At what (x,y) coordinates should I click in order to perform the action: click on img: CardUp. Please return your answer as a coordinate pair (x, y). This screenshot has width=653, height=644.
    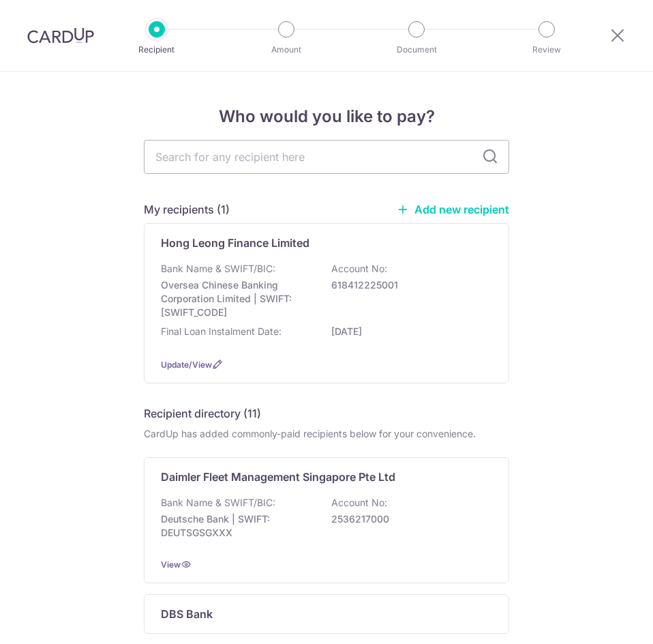
    Looking at the image, I should click on (61, 35).